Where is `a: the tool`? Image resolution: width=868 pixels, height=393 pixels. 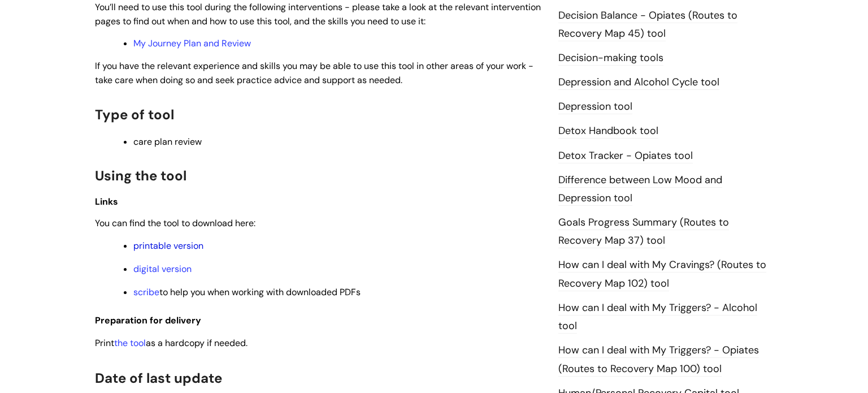
a: the tool is located at coordinates (130, 343).